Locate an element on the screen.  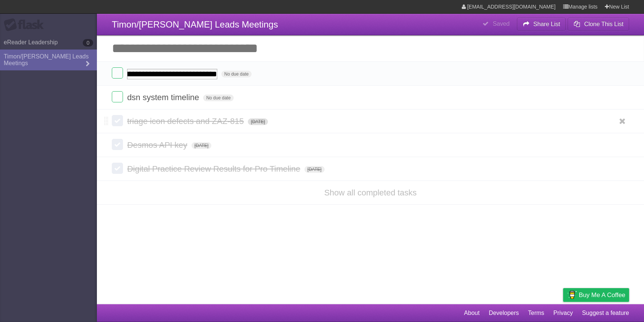
a: Terms is located at coordinates (536, 313).